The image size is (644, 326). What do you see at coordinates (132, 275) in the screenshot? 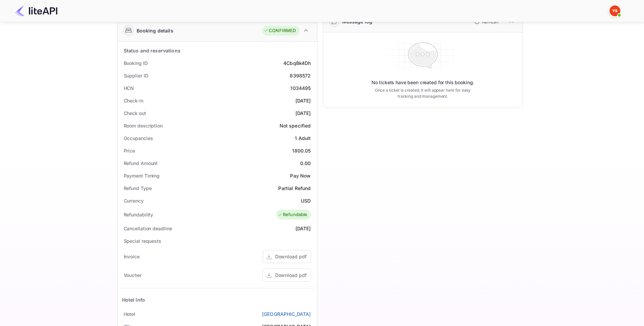
I see `div: Voucher` at bounding box center [132, 275].